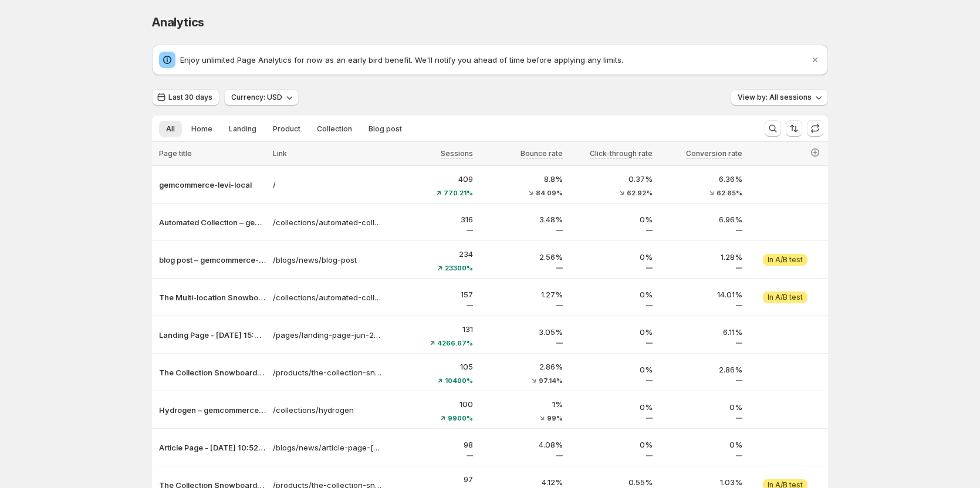 This screenshot has height=488, width=980. What do you see at coordinates (549, 193) in the screenshot?
I see `span: 84.09%` at bounding box center [549, 193].